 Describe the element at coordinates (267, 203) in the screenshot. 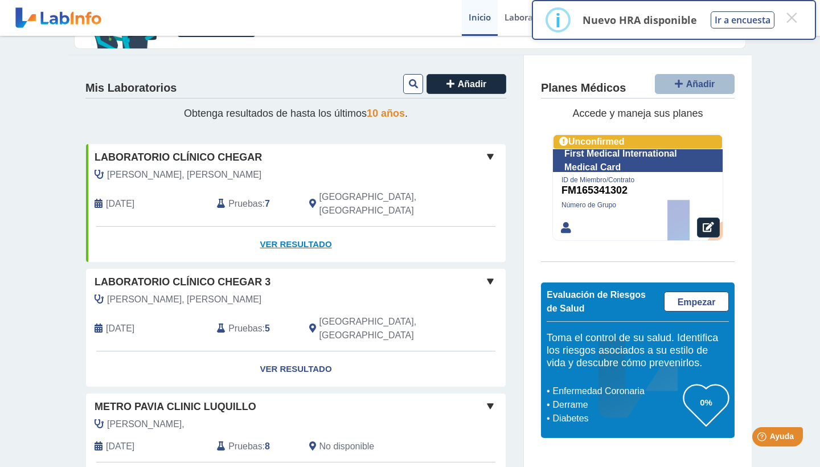

I see `b: 7` at that location.